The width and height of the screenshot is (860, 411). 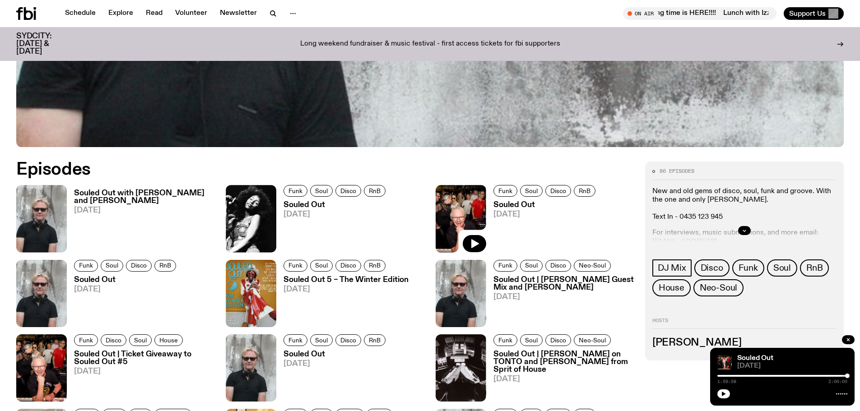 I want to click on a: Explore, so click(x=120, y=14).